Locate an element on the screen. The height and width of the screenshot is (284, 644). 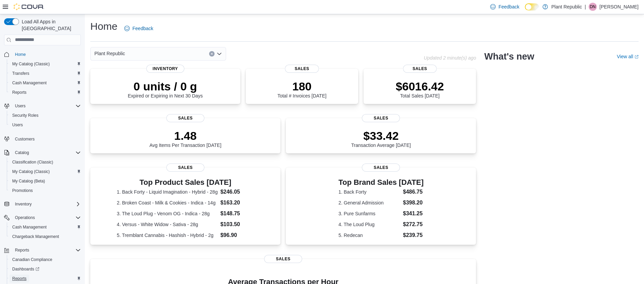
dt: 4. Versus - White Widow - Sativa - 28g is located at coordinates (167, 225).